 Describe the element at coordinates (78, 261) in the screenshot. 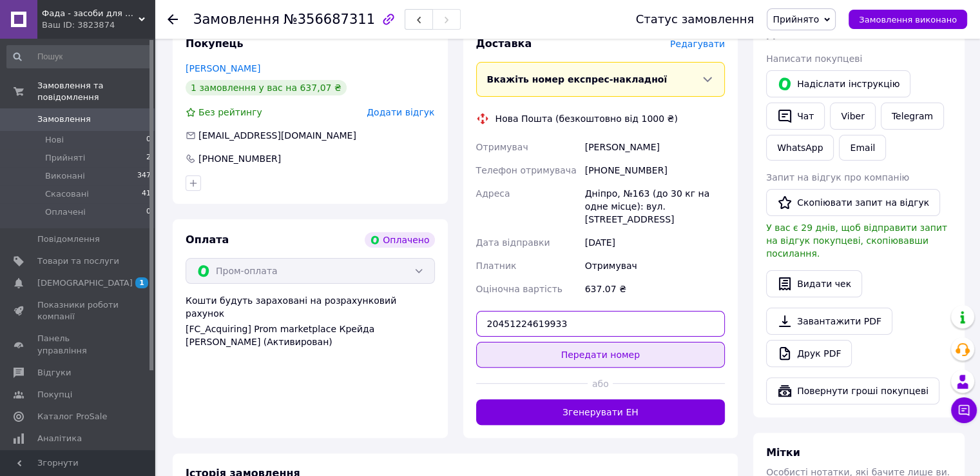

I see `span: Товари та послуги` at that location.